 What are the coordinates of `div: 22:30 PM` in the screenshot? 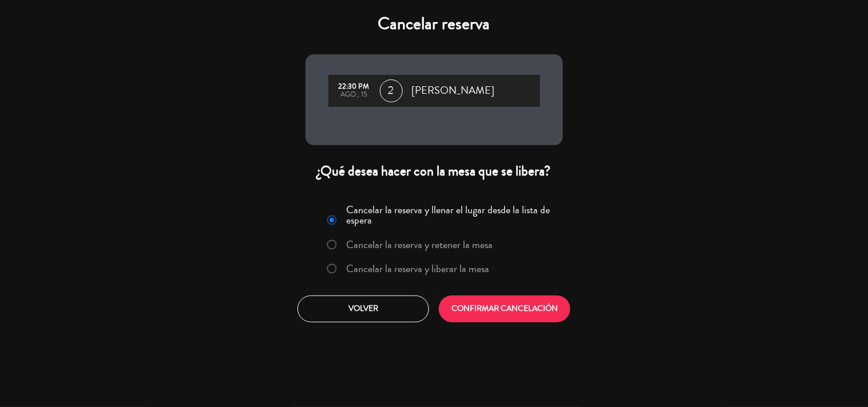 It's located at (354, 87).